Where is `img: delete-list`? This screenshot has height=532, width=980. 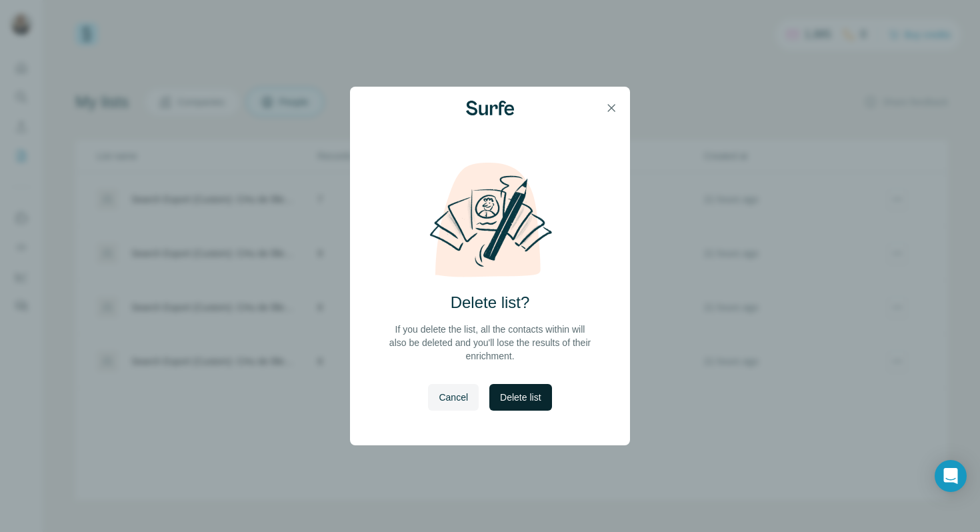 img: delete-list is located at coordinates (490, 220).